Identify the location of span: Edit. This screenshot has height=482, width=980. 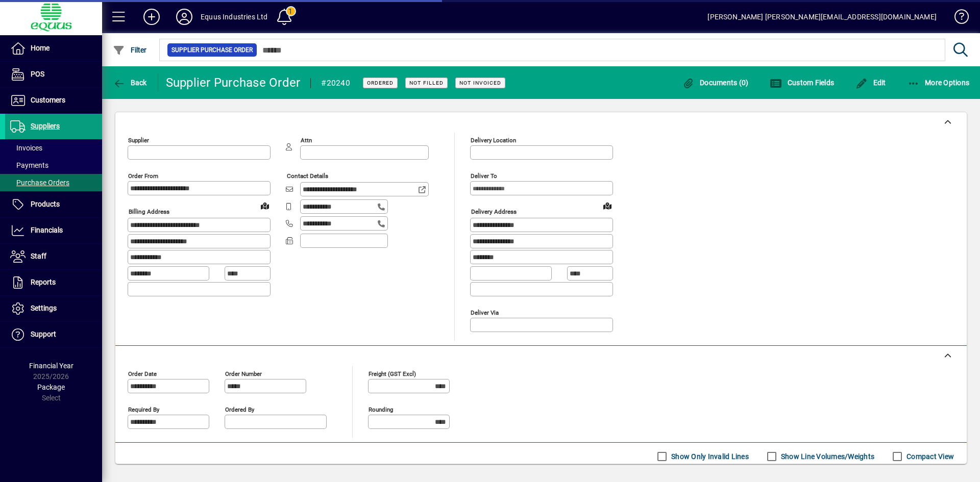
(871, 83).